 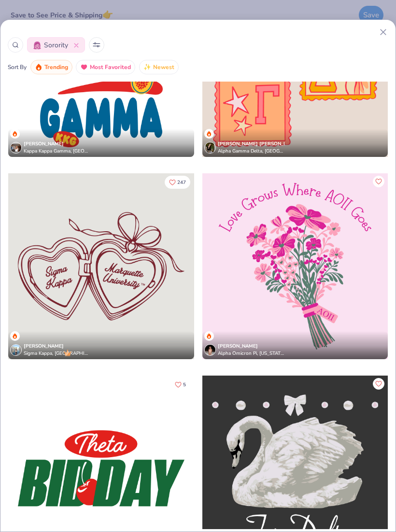 I want to click on div: Sort By, so click(x=17, y=67).